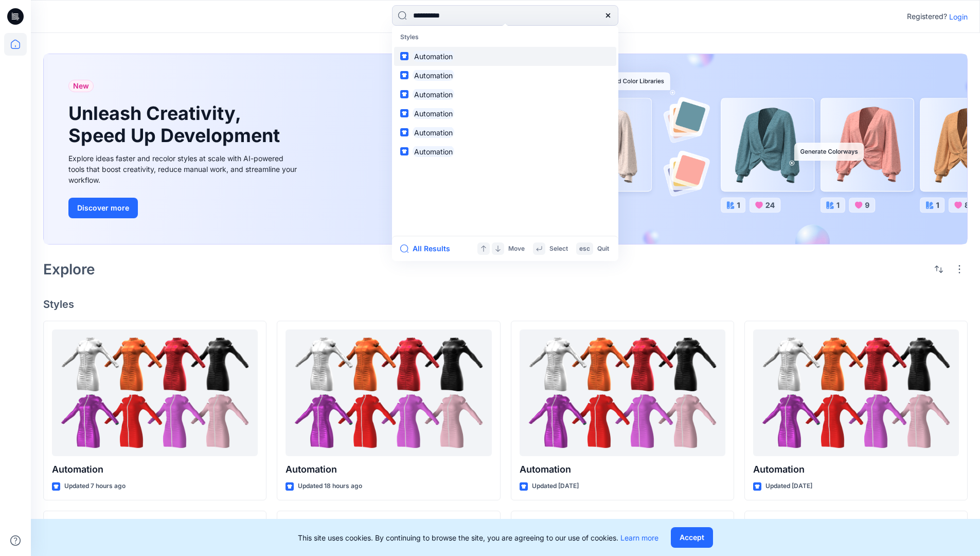  Describe the element at coordinates (103, 207) in the screenshot. I see `button: Discover more` at that location.